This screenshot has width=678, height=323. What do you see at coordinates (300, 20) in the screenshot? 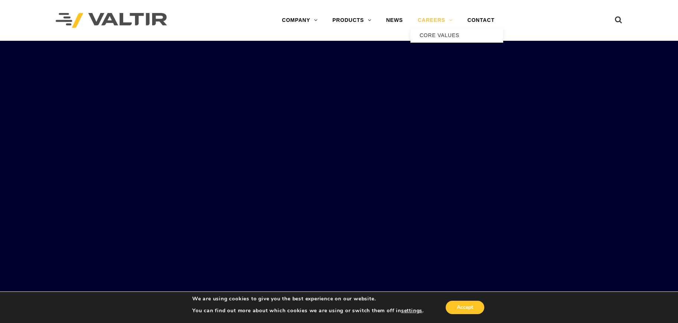
I see `a: COMPANY` at bounding box center [300, 20].